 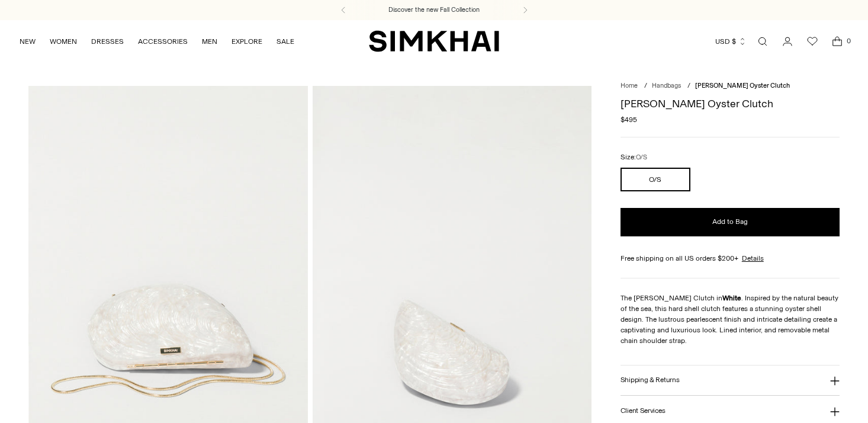 What do you see at coordinates (650, 380) in the screenshot?
I see `h3: Shipping & Returns` at bounding box center [650, 380].